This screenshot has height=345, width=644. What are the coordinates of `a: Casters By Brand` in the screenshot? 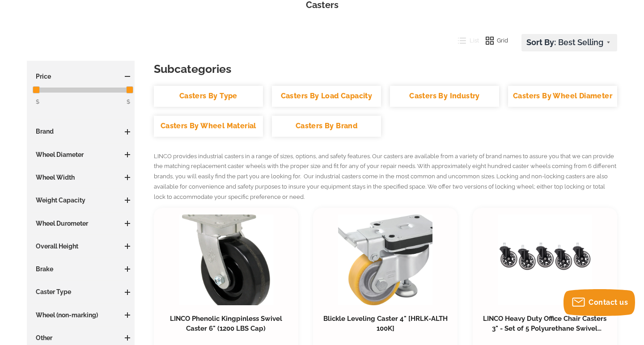 It's located at (327, 126).